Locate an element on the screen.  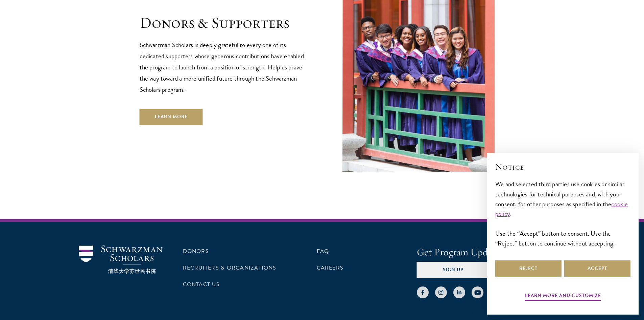
button: Reject is located at coordinates (528, 268).